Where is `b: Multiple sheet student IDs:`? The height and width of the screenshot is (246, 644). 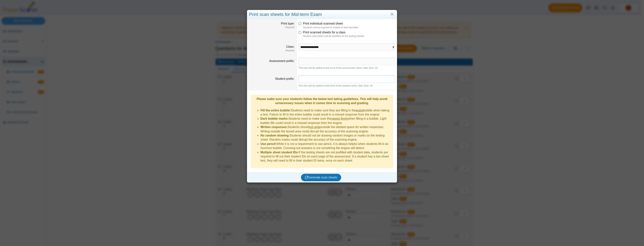
b: Multiple sheet student IDs: is located at coordinates (280, 152).